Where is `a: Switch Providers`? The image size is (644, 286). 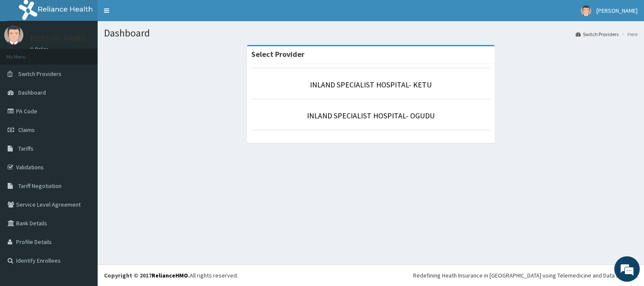
a: Switch Providers is located at coordinates (597, 34).